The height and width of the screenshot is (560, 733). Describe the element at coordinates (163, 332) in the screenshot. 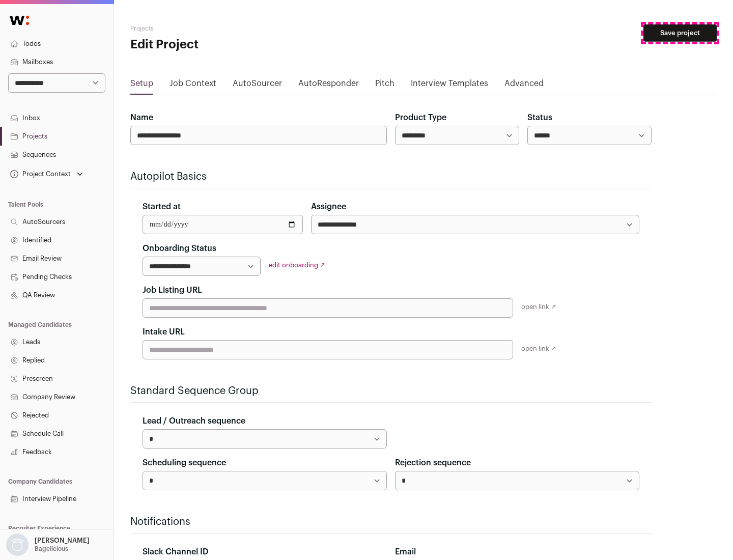

I see `label: Intake URL` at that location.